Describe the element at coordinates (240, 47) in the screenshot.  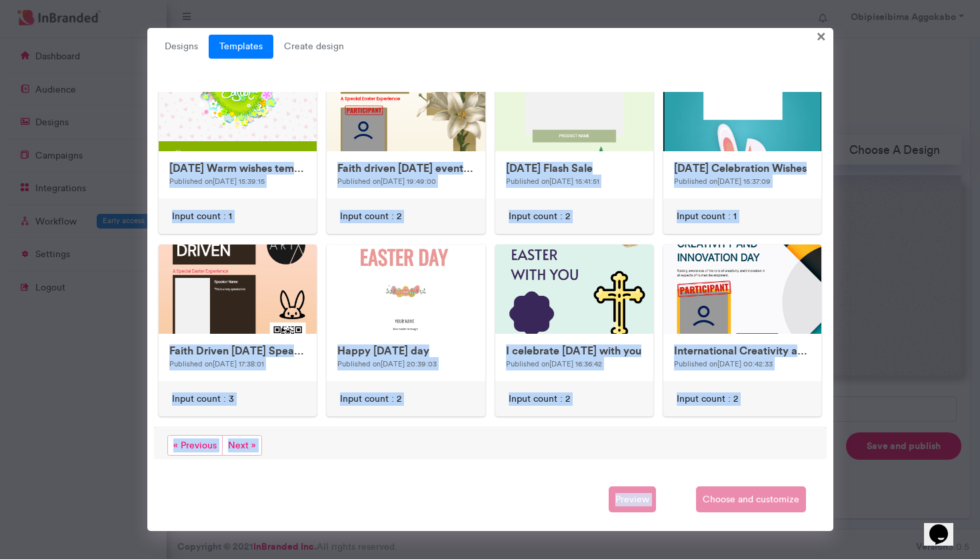
I see `a: Templates` at that location.